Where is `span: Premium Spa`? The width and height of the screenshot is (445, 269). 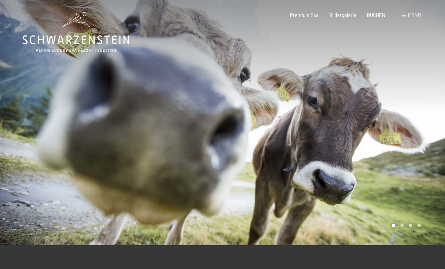
span: Premium Spa is located at coordinates (304, 15).